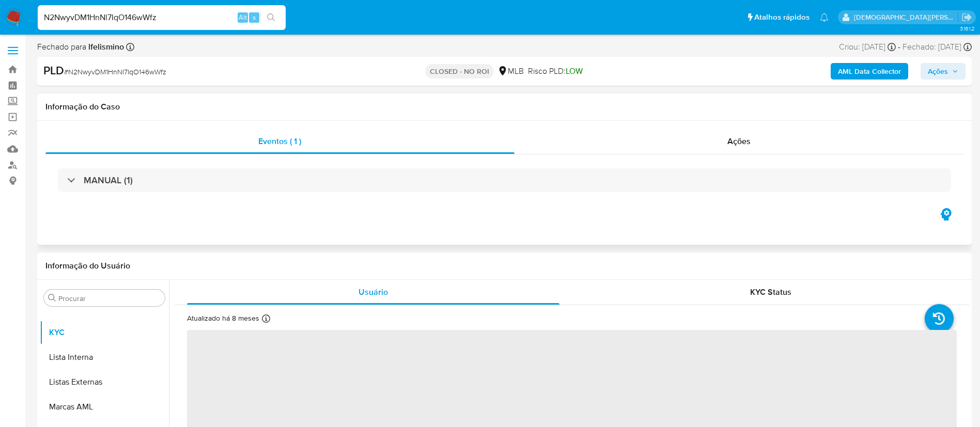 The width and height of the screenshot is (980, 427). Describe the element at coordinates (510, 71) in the screenshot. I see `div: MLB` at that location.